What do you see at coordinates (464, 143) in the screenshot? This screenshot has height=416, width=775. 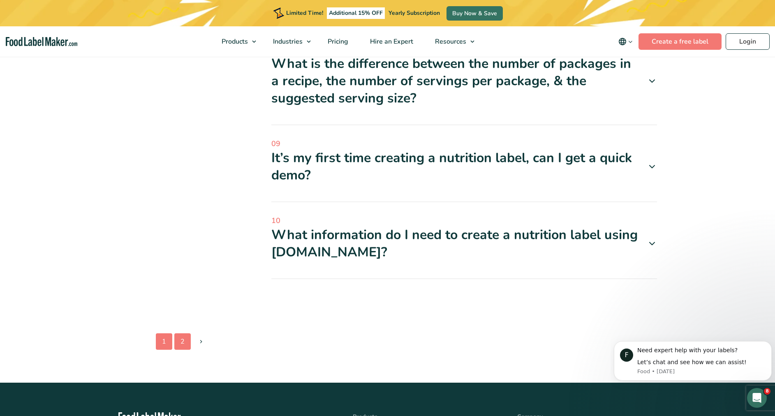 I see `span: 09` at bounding box center [464, 143].